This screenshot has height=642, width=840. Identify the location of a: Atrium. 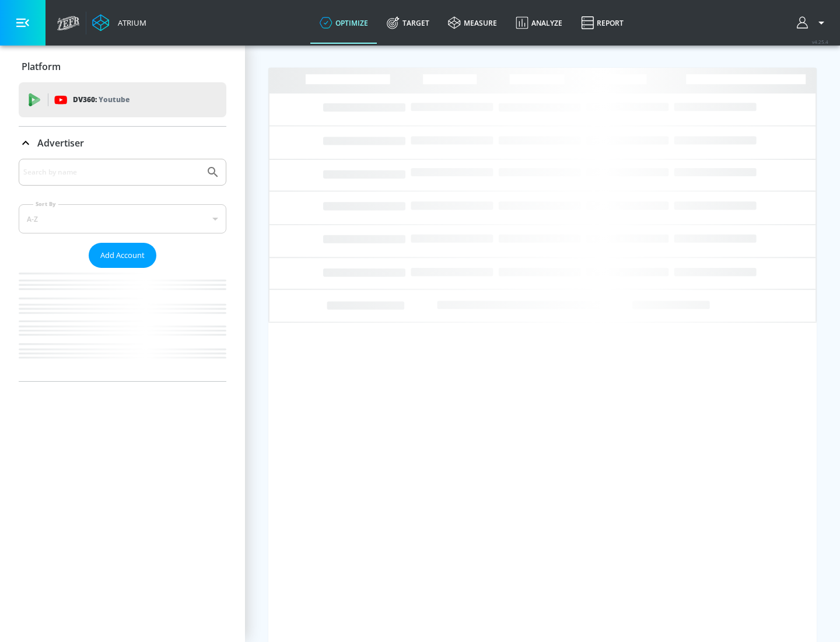
(119, 23).